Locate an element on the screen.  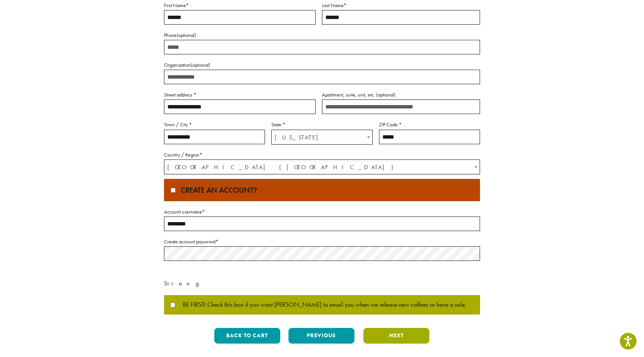
button: Previous is located at coordinates (321, 336).